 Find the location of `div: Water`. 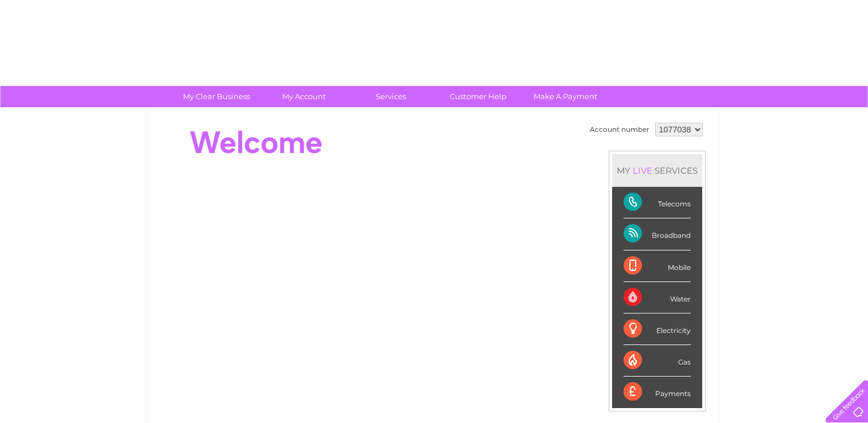

div: Water is located at coordinates (657, 298).